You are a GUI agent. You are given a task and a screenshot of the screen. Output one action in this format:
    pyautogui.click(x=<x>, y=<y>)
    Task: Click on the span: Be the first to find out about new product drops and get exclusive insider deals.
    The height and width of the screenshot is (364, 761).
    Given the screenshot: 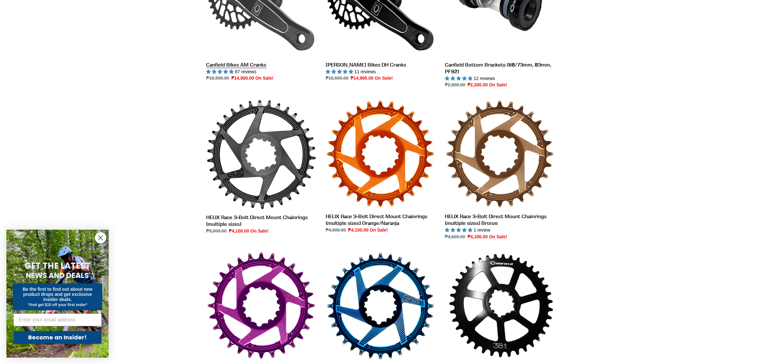 What is the action you would take?
    pyautogui.click(x=58, y=294)
    